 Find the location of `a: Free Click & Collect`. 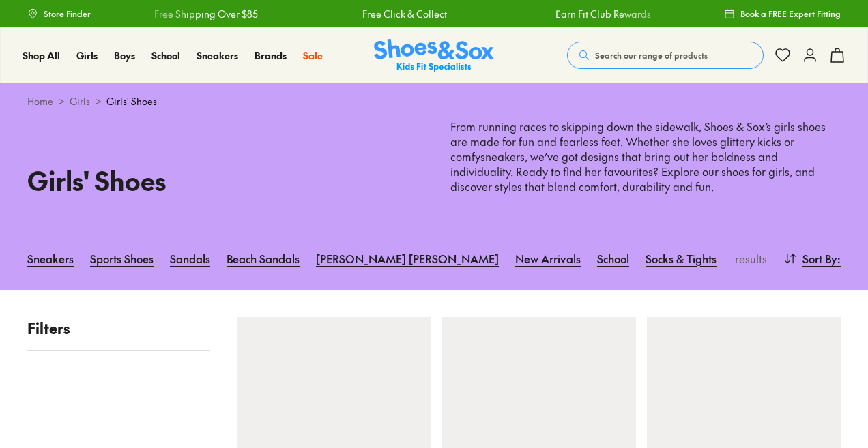

a: Free Click & Collect is located at coordinates (404, 14).